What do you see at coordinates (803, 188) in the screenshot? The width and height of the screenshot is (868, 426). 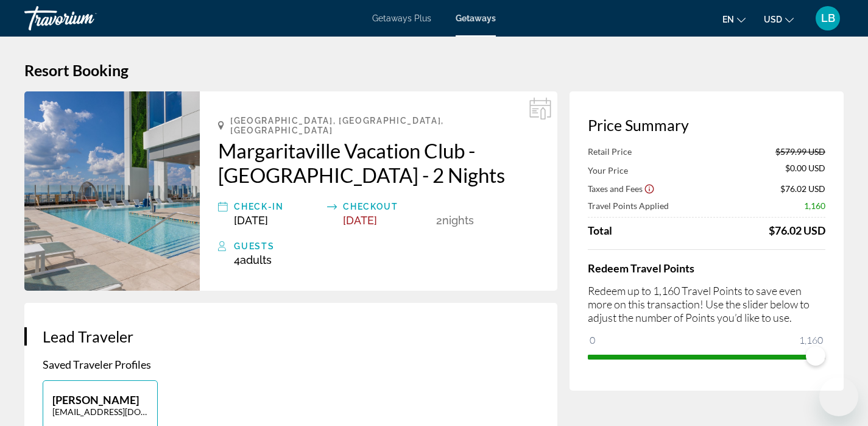 I see `span: $76.02 USD` at bounding box center [803, 188].